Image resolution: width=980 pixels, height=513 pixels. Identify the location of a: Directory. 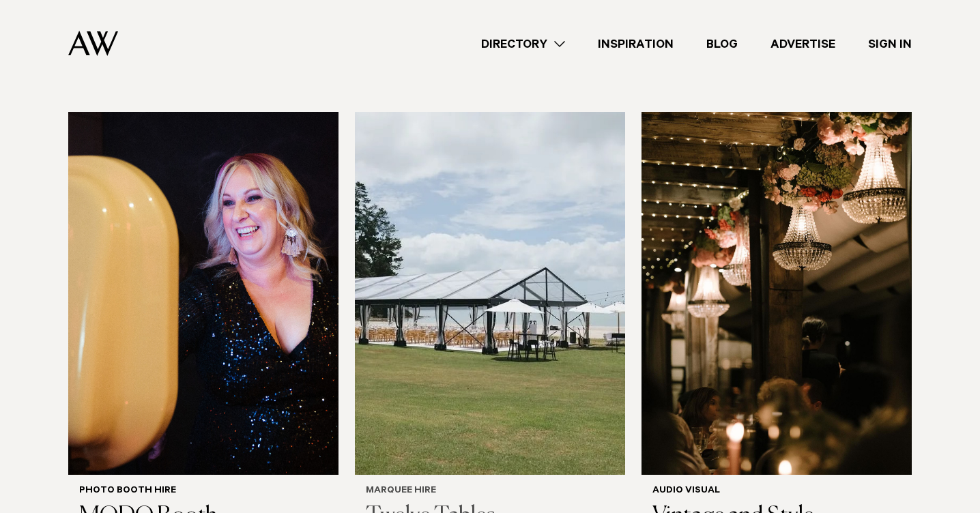
(523, 44).